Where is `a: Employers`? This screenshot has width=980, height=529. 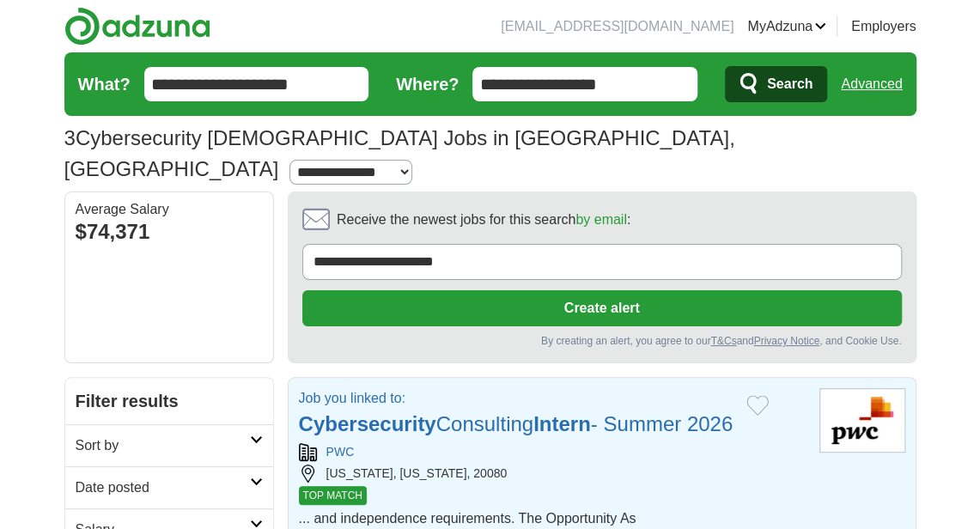
a: Employers is located at coordinates (884, 27).